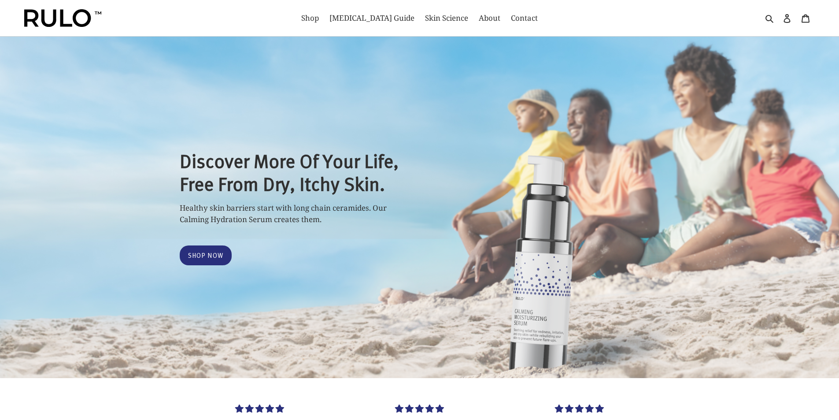 The height and width of the screenshot is (420, 839). What do you see at coordinates (206, 255) in the screenshot?
I see `a: Shop Now` at bounding box center [206, 255].